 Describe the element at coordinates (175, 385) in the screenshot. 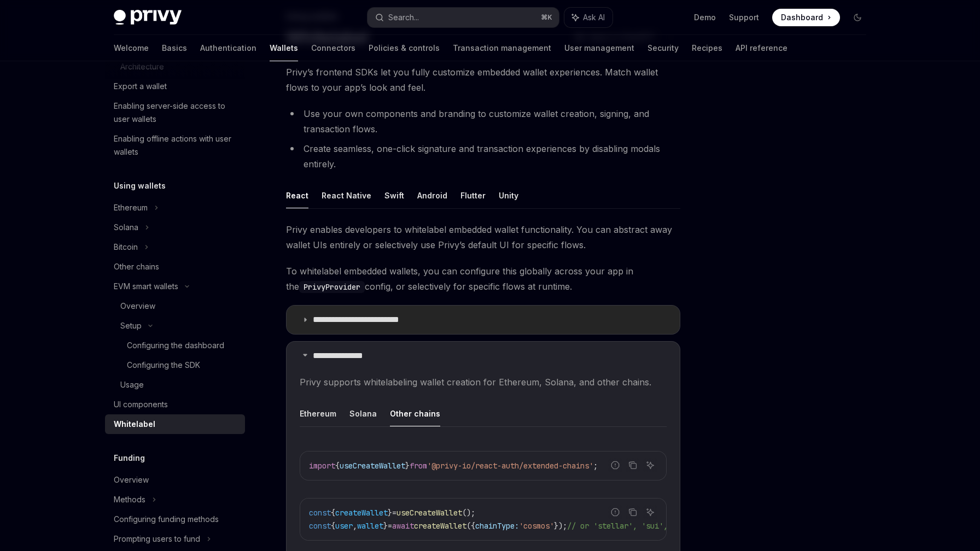

I see `a: Usage` at that location.